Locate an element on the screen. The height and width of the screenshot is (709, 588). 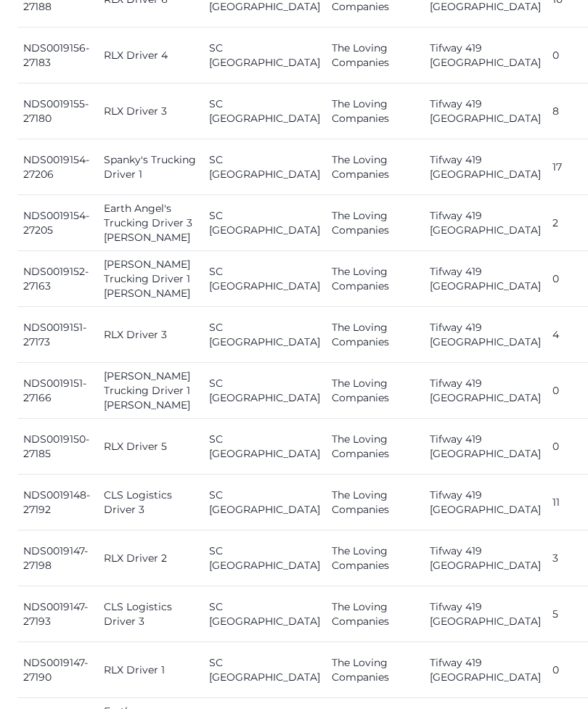
td: RLX Driver 1 is located at coordinates (150, 670).